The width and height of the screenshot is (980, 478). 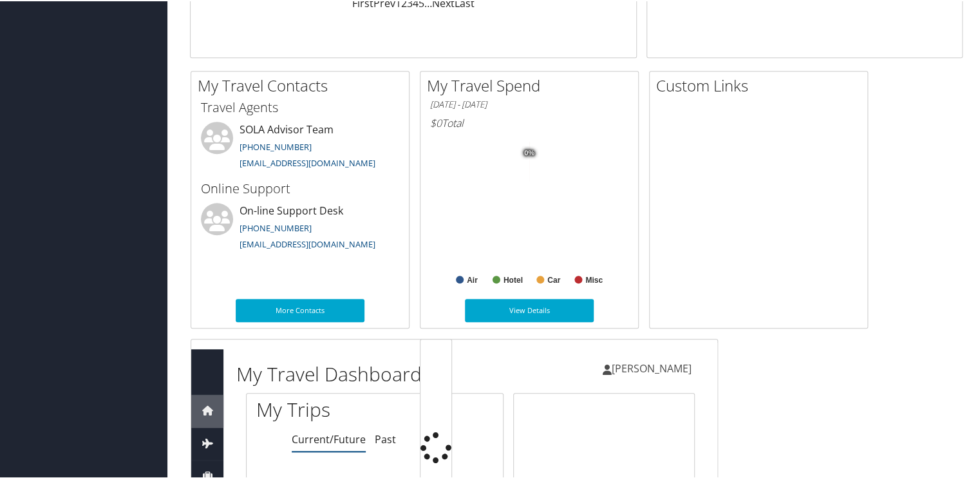 I want to click on a: Current/Future, so click(x=329, y=438).